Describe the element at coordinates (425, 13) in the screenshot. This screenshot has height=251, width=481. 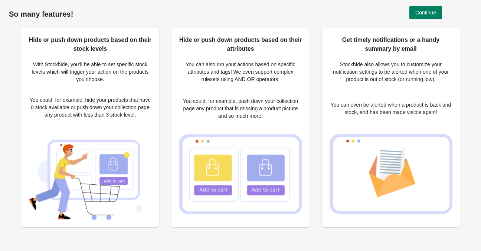
I see `button: Continue` at that location.